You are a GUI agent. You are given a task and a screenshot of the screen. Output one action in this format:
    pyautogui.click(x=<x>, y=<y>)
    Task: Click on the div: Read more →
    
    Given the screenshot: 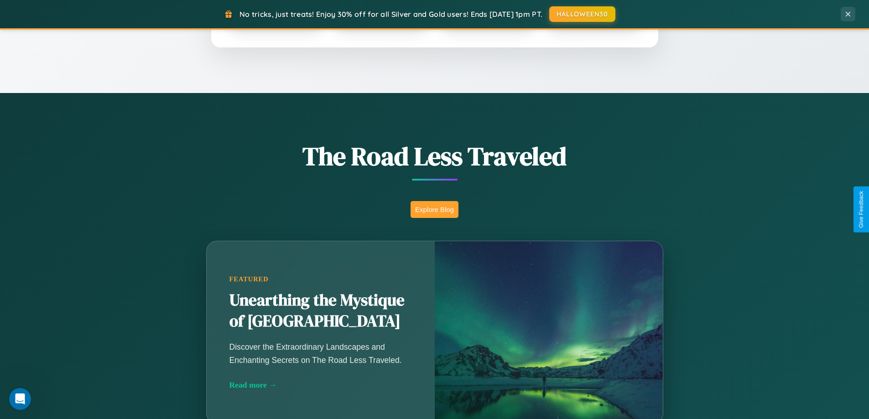 What is the action you would take?
    pyautogui.click(x=321, y=385)
    